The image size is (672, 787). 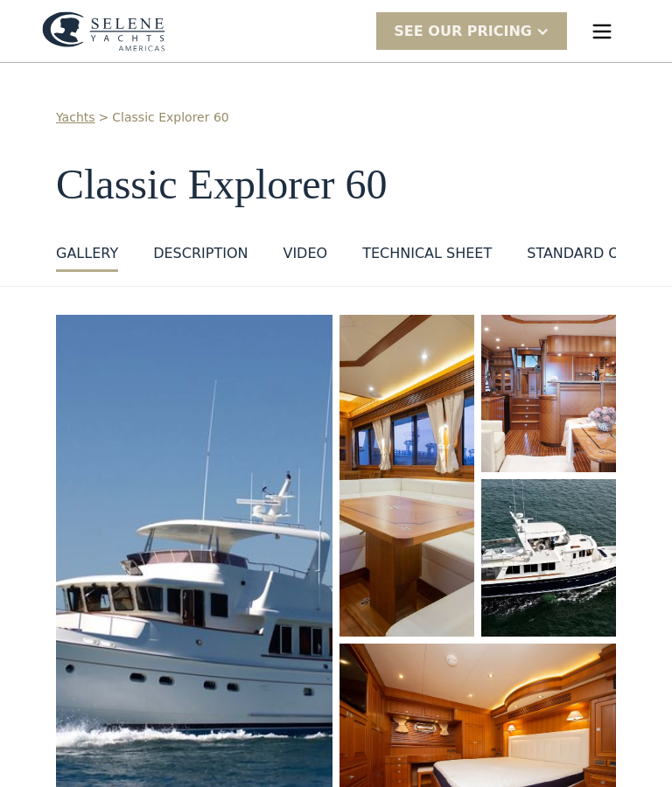 I want to click on a: home, so click(x=103, y=31).